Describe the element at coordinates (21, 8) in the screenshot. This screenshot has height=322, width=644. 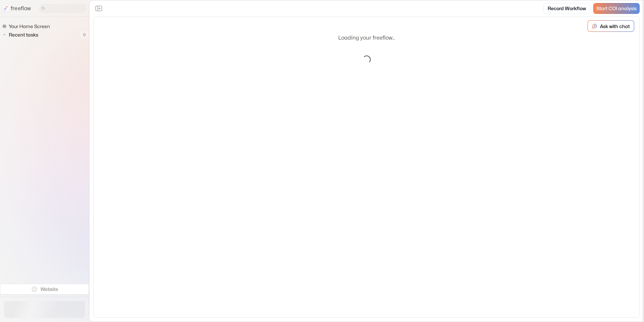
I see `p: freeflow` at that location.